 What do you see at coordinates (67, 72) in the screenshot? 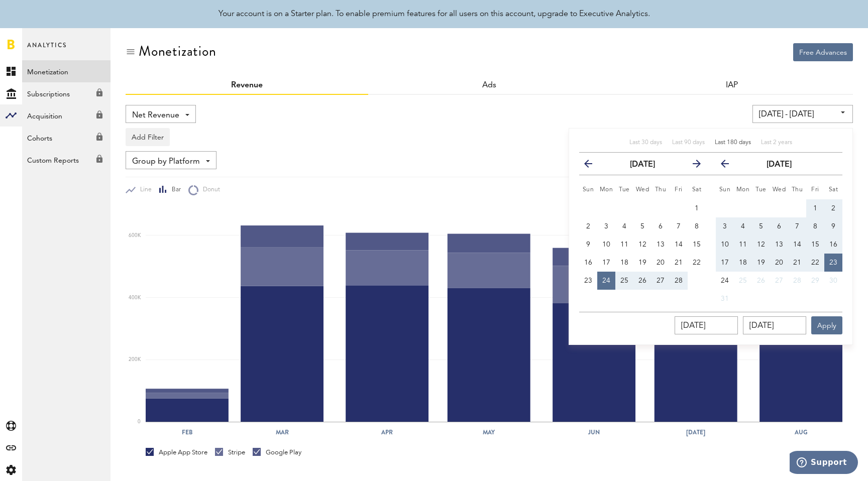
I see `a: Monetization` at bounding box center [67, 72].